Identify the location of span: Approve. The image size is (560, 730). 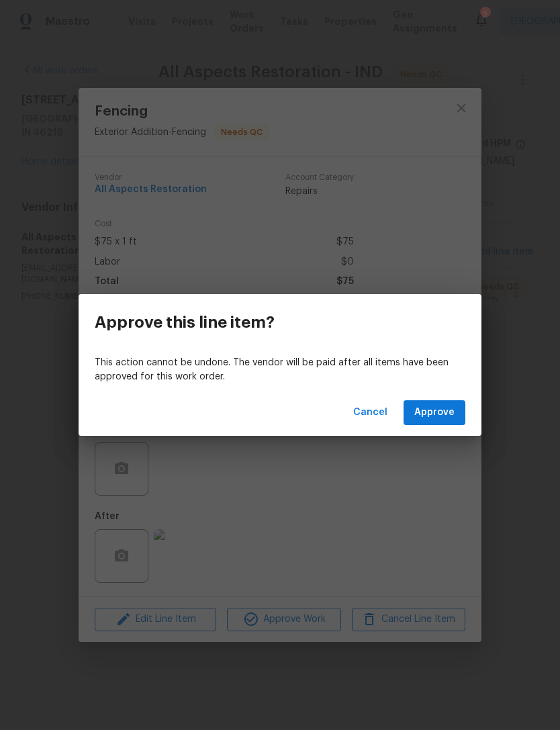
(435, 412).